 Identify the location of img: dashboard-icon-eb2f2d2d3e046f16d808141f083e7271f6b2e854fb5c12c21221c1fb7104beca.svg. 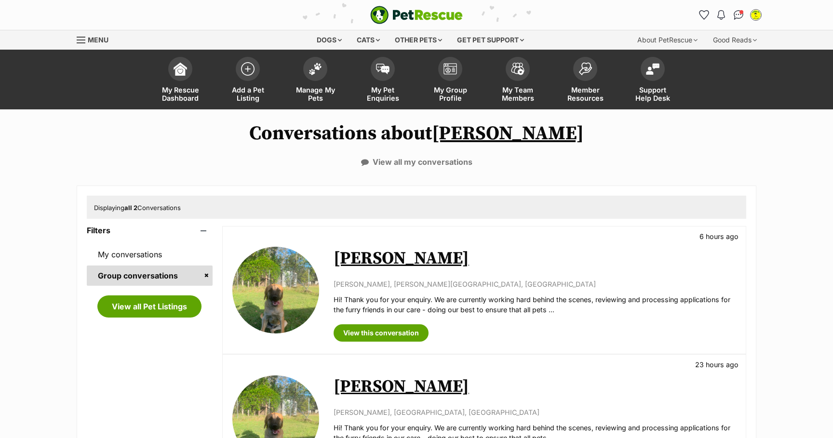
(180, 69).